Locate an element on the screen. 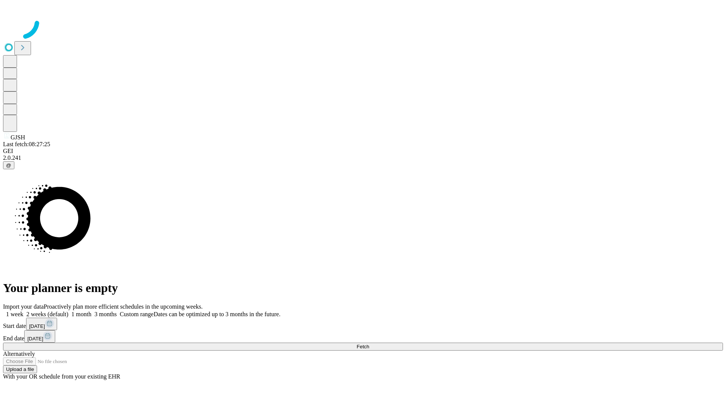 The width and height of the screenshot is (726, 408). div: Start date is located at coordinates (363, 324).